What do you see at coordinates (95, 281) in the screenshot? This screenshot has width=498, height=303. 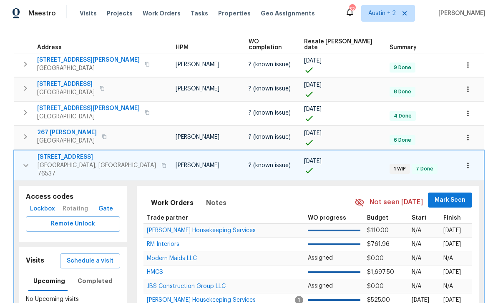 I see `span: Completed` at bounding box center [95, 281].